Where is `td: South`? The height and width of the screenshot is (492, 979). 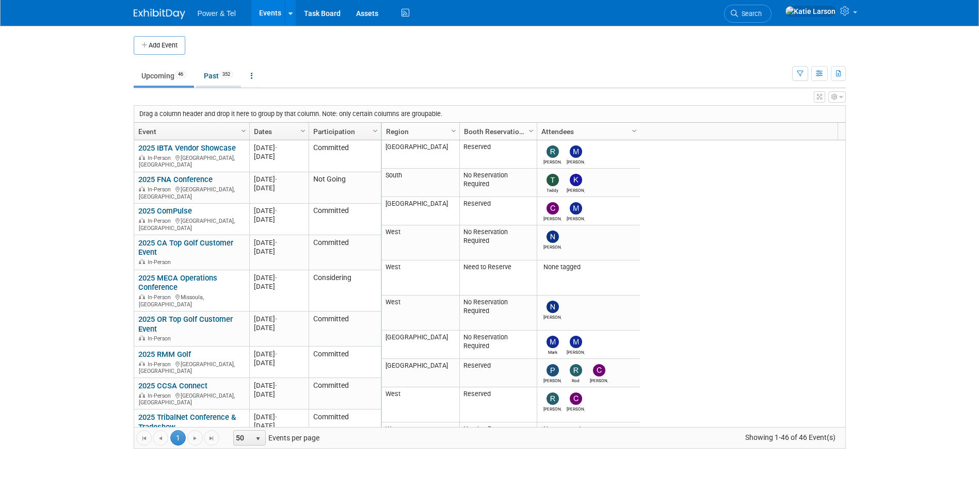 td: South is located at coordinates (421, 183).